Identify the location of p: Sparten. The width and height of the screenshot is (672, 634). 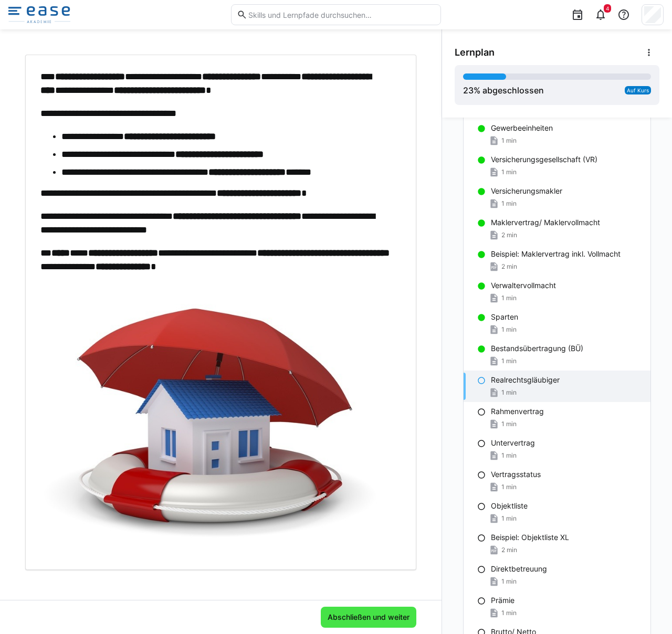
(505, 317).